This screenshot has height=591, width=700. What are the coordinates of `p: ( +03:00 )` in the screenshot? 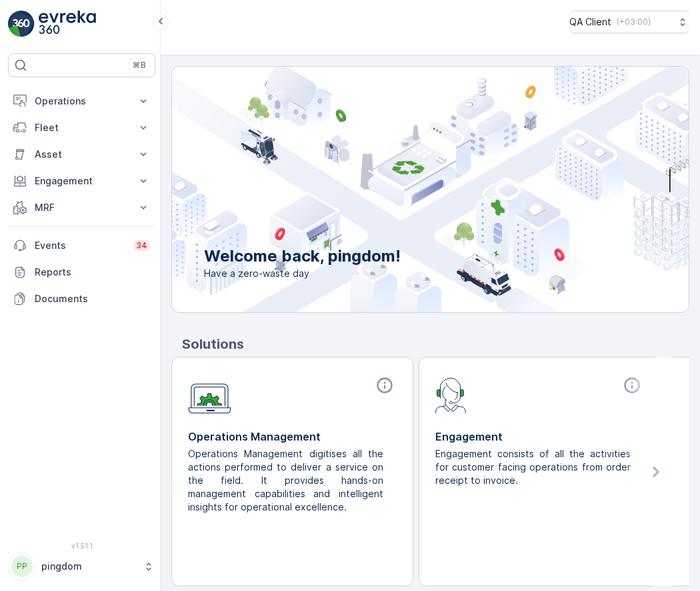 It's located at (633, 22).